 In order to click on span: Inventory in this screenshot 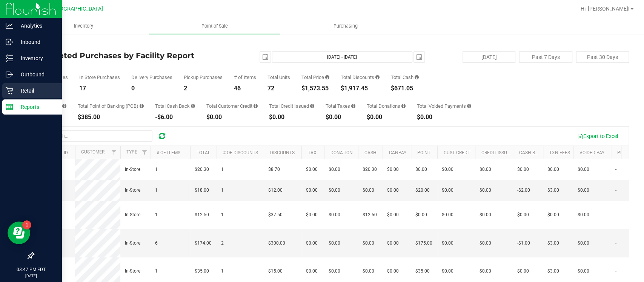, I will do `click(84, 26)`.